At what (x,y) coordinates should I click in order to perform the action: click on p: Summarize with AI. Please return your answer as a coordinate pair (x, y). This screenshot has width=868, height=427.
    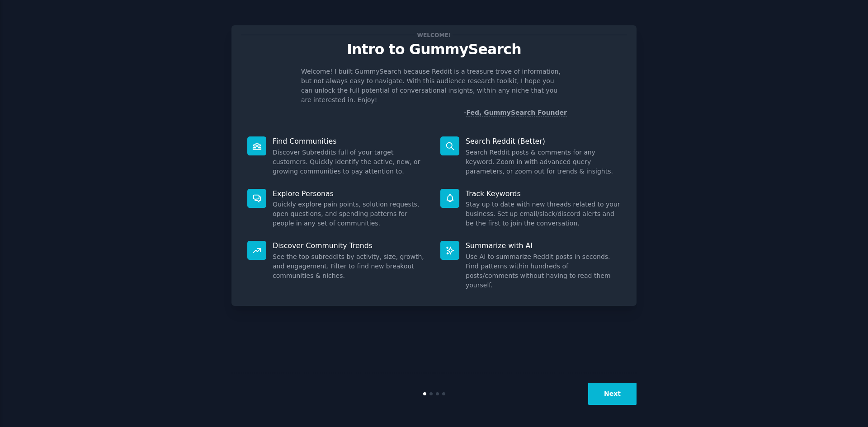
    Looking at the image, I should click on (543, 245).